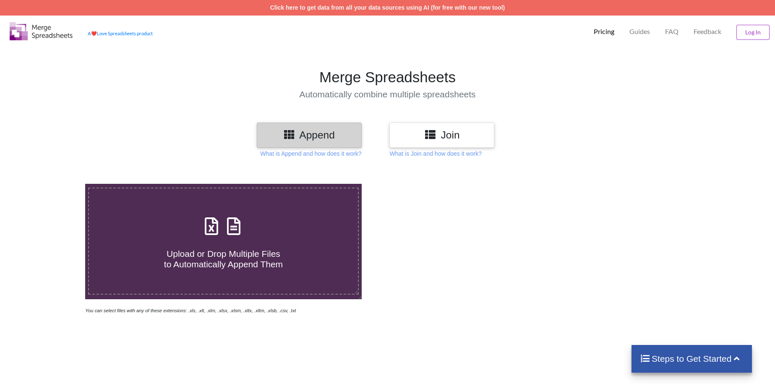 The image size is (775, 384). What do you see at coordinates (309, 135) in the screenshot?
I see `h3: Append` at bounding box center [309, 135].